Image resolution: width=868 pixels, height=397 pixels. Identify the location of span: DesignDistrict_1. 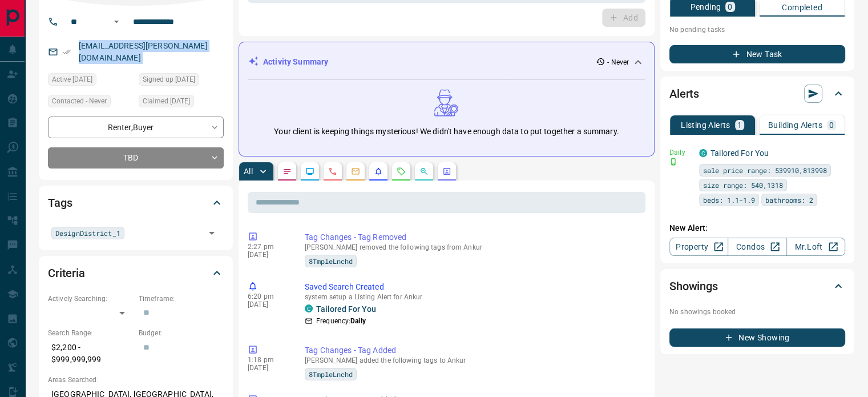
(88, 233).